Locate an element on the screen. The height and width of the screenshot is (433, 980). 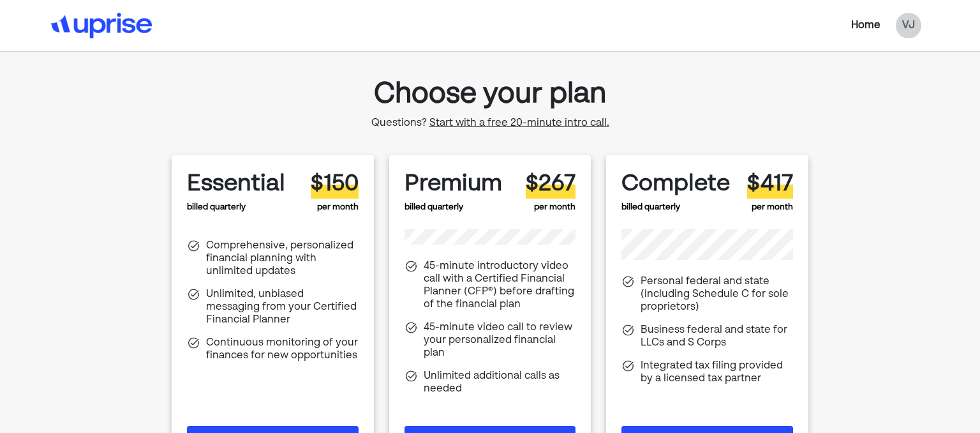
div: $267 is located at coordinates (551, 184).